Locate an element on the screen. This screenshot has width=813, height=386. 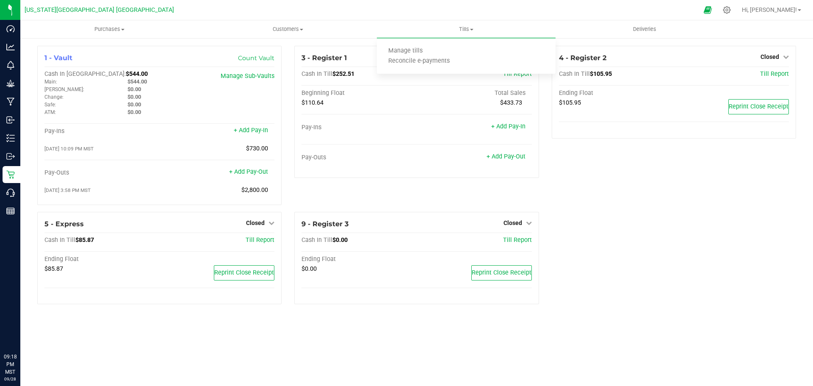
div: Total Sales is located at coordinates (475, 93).